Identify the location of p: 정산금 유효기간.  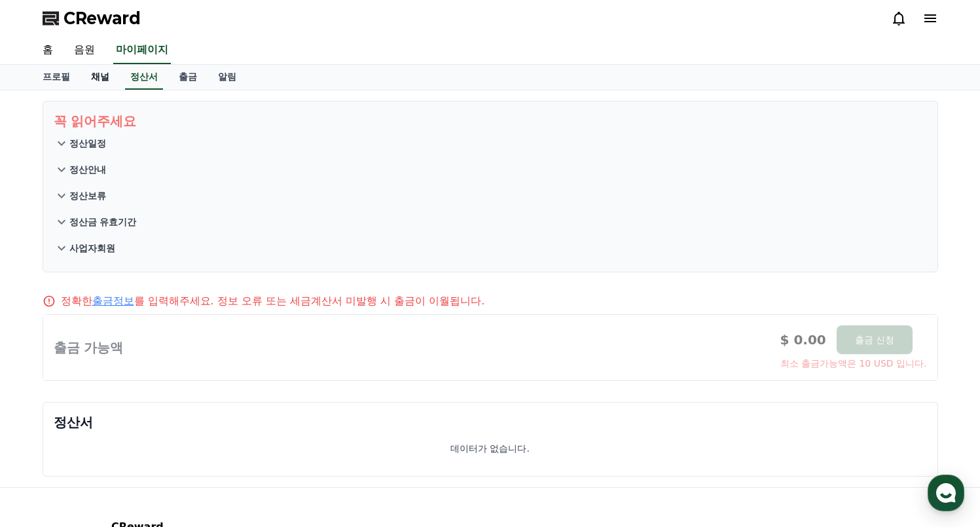
(103, 222).